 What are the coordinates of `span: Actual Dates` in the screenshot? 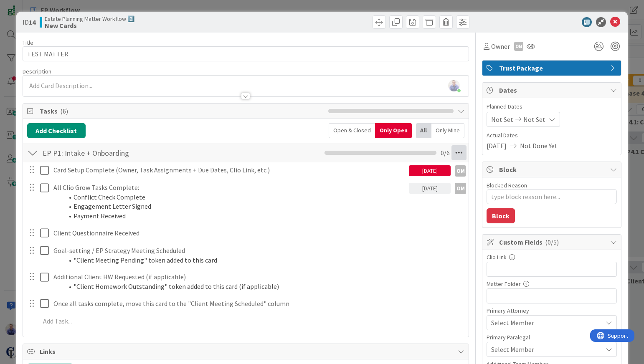 It's located at (552, 135).